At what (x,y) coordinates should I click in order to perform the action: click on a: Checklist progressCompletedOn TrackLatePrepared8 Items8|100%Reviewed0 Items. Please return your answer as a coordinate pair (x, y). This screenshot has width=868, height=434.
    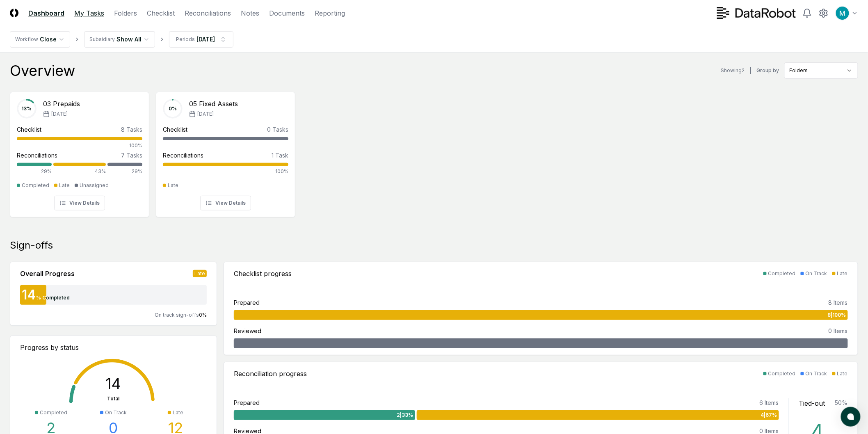
    Looking at the image, I should click on (541, 308).